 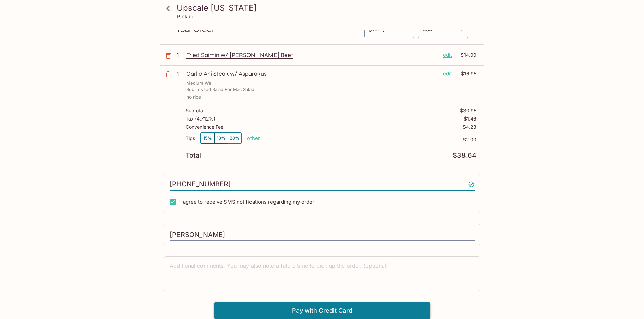 What do you see at coordinates (221, 138) in the screenshot?
I see `button: 18%` at bounding box center [221, 138].